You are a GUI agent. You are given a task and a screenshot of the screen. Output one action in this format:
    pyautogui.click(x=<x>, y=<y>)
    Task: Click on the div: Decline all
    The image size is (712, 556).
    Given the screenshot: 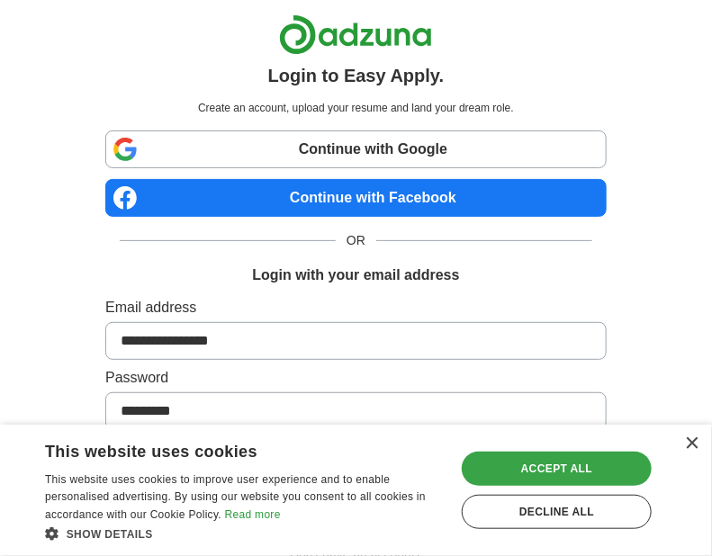 What is the action you would take?
    pyautogui.click(x=556, y=512)
    